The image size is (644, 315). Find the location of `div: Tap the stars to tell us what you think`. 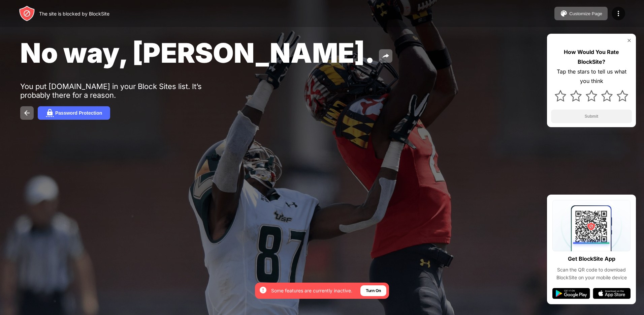

div: Tap the stars to tell us what you think is located at coordinates (592, 76).